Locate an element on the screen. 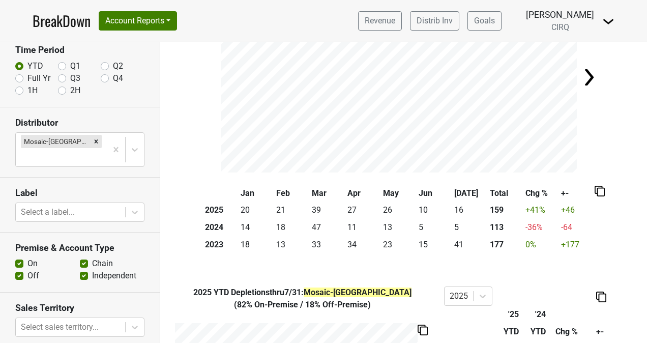  td: 34 is located at coordinates (363, 245).